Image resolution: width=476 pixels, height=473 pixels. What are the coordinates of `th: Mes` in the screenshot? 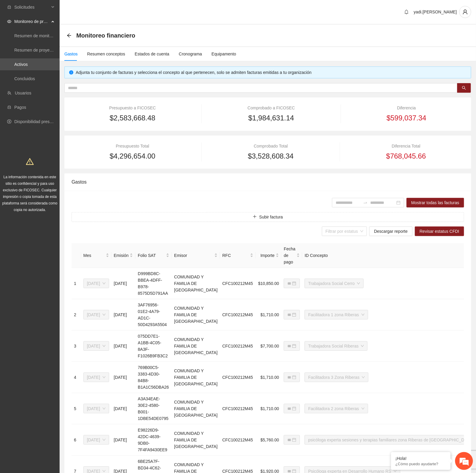 It's located at (97, 256).